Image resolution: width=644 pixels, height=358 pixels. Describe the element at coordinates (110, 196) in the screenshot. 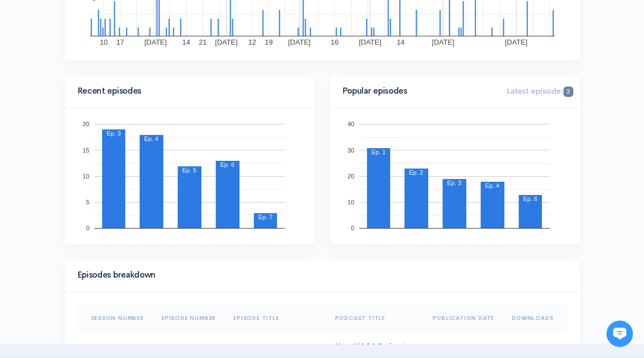

I see `p: Find an answer quickly` at that location.